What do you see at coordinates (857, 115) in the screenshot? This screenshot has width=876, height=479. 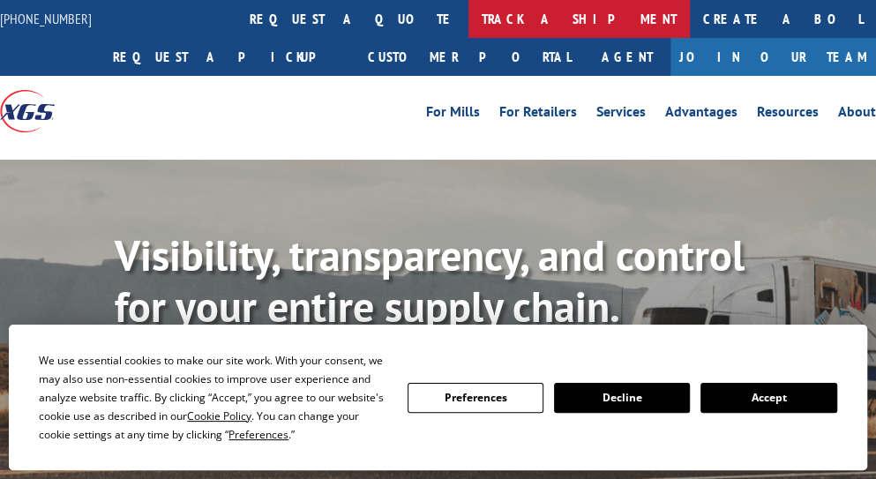 I see `a: About` at bounding box center [857, 115].